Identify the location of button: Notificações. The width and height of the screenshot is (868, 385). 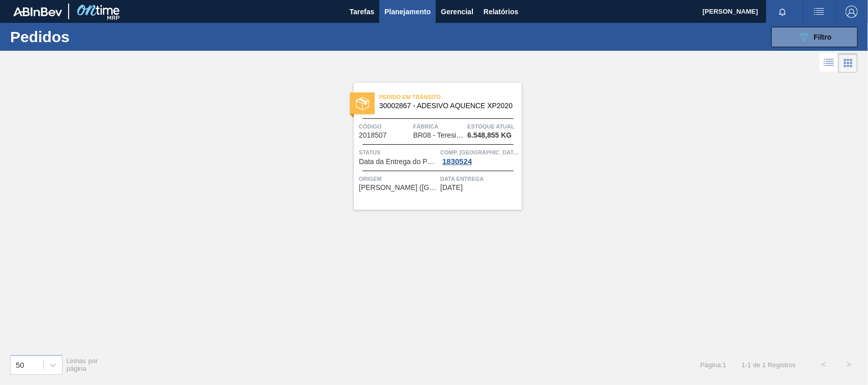
(782, 12).